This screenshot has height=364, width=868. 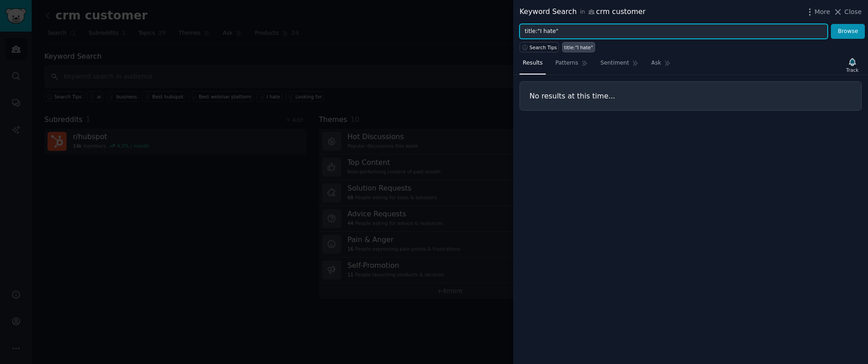 What do you see at coordinates (847, 32) in the screenshot?
I see `button: Browse` at bounding box center [847, 32].